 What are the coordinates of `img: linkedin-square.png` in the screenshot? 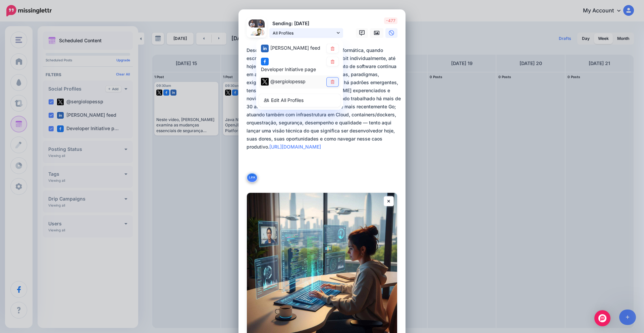 It's located at (265, 48).